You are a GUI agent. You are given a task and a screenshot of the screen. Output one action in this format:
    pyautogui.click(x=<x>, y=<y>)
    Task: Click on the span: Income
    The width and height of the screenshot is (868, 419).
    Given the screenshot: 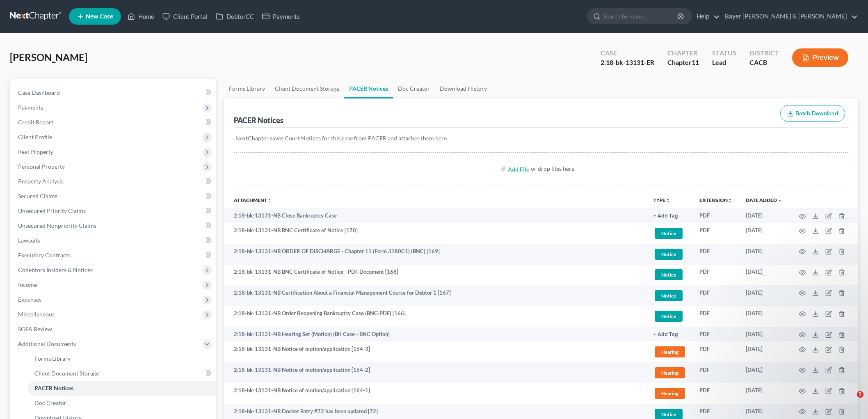 What is the action you would take?
    pyautogui.click(x=27, y=284)
    